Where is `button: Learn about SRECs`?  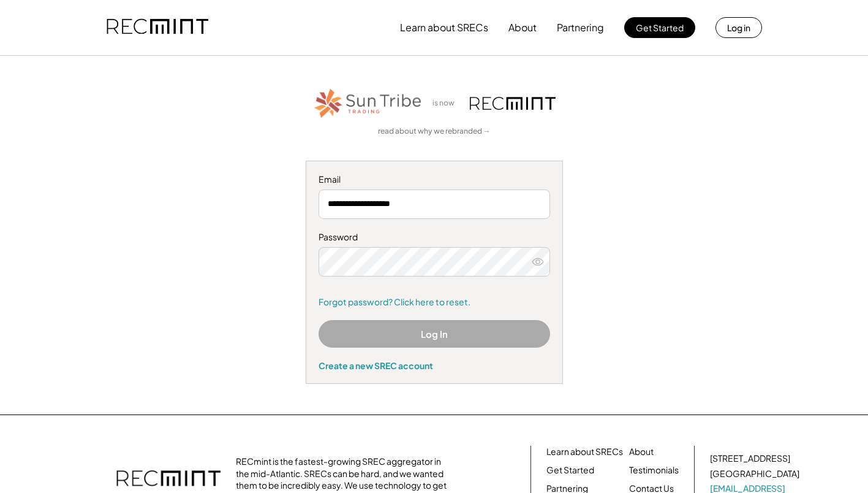 button: Learn about SRECs is located at coordinates (444, 28).